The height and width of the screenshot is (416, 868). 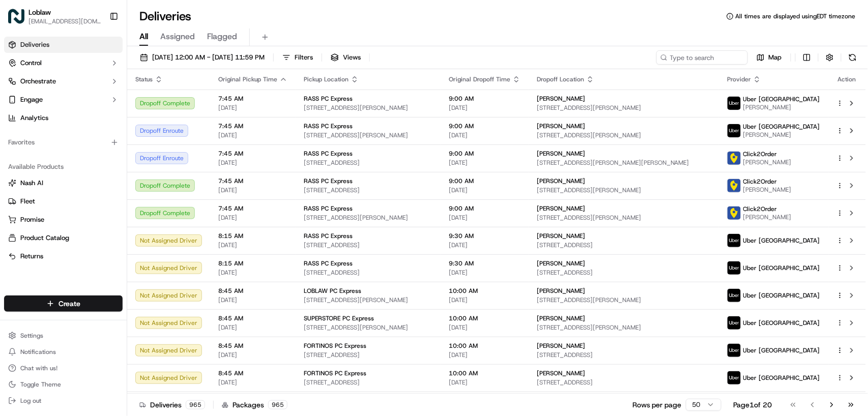 What do you see at coordinates (345, 58) in the screenshot?
I see `button: Views` at bounding box center [345, 58].